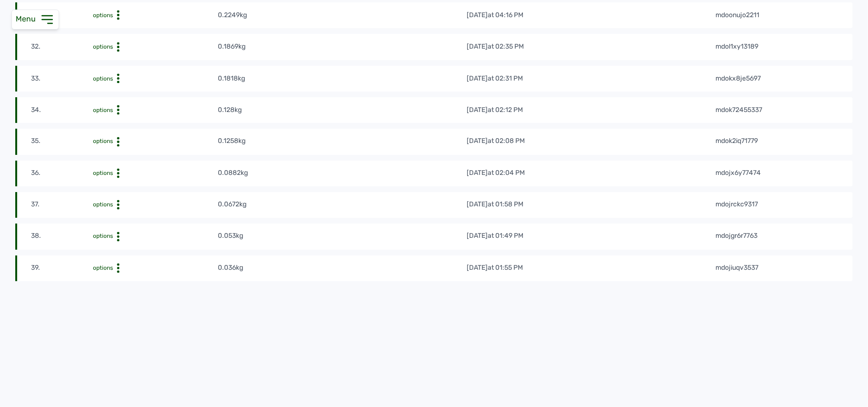 The image size is (868, 407). Describe the element at coordinates (62, 79) in the screenshot. I see `td: 33.` at that location.